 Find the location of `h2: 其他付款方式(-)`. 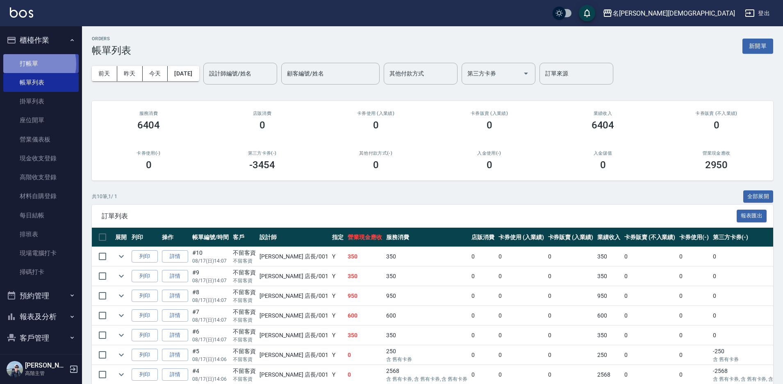

h2: 其他付款方式(-) is located at coordinates (376, 153).